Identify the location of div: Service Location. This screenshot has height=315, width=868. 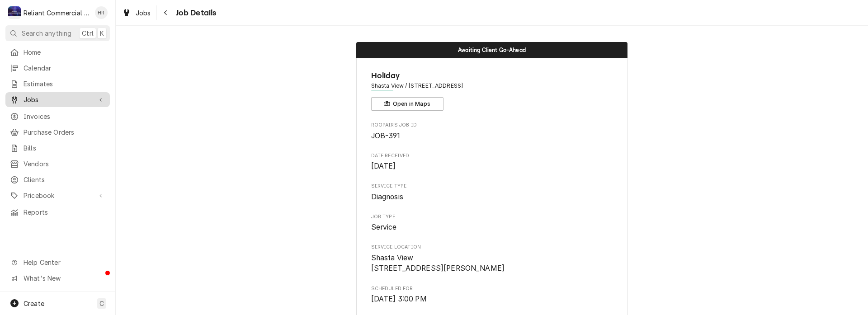
(492, 259).